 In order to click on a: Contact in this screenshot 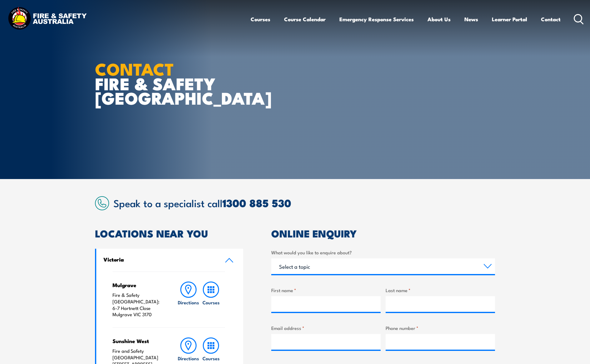, I will do `click(551, 19)`.